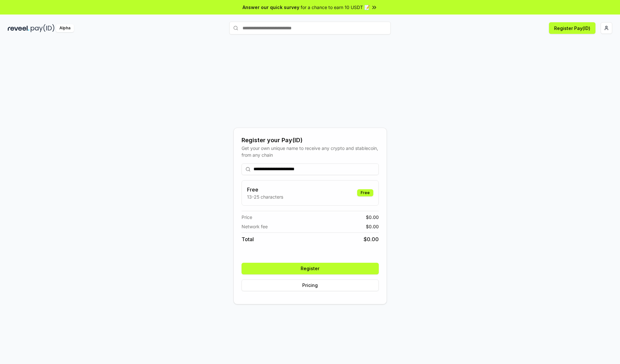 The image size is (620, 364). What do you see at coordinates (271, 7) in the screenshot?
I see `span: Answer our quick survey` at bounding box center [271, 7].